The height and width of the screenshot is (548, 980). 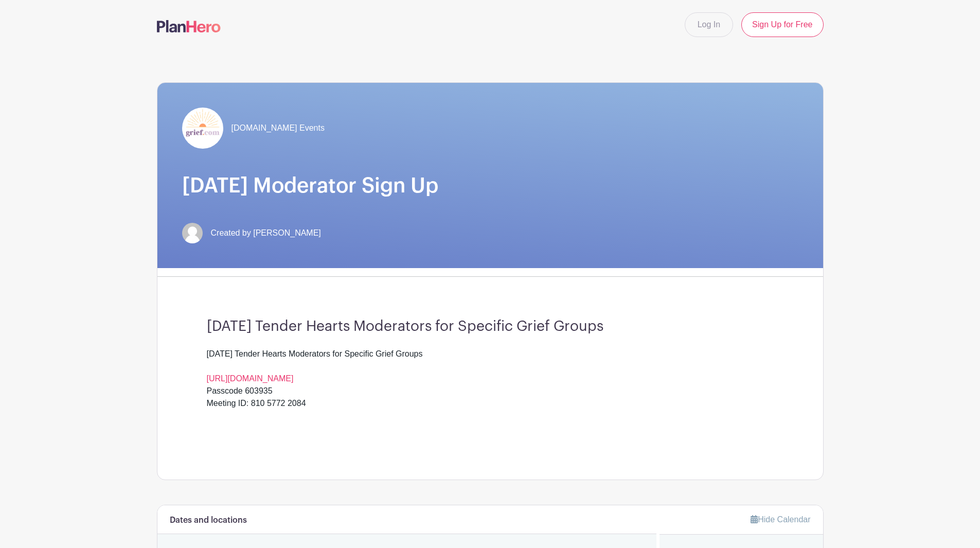 I want to click on div: Meeting ID: 810 5772 2084, so click(x=490, y=409).